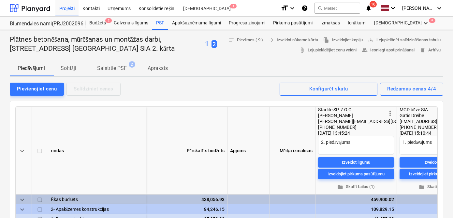  I want to click on p: 1, so click(207, 44).